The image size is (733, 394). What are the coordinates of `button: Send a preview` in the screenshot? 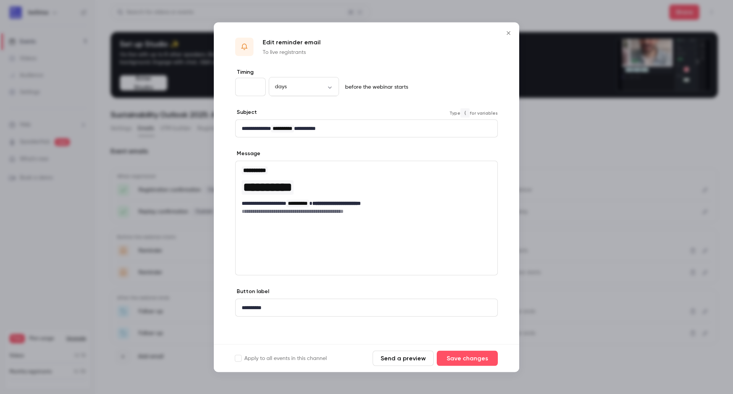 It's located at (403, 358).